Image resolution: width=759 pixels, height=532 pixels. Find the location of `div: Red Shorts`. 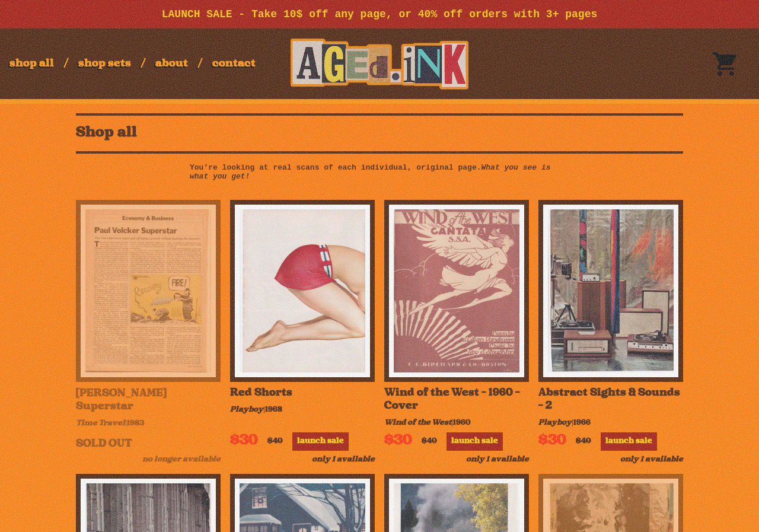

div: Red Shorts is located at coordinates (302, 393).